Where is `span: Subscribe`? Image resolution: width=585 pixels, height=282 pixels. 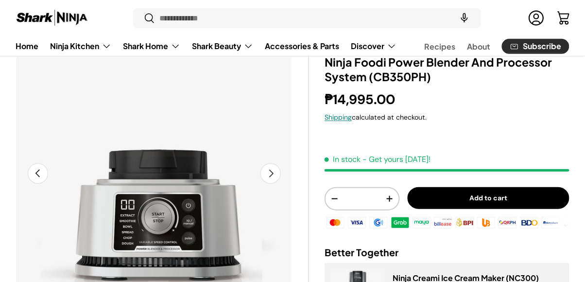
span: Subscribe is located at coordinates (542, 47).